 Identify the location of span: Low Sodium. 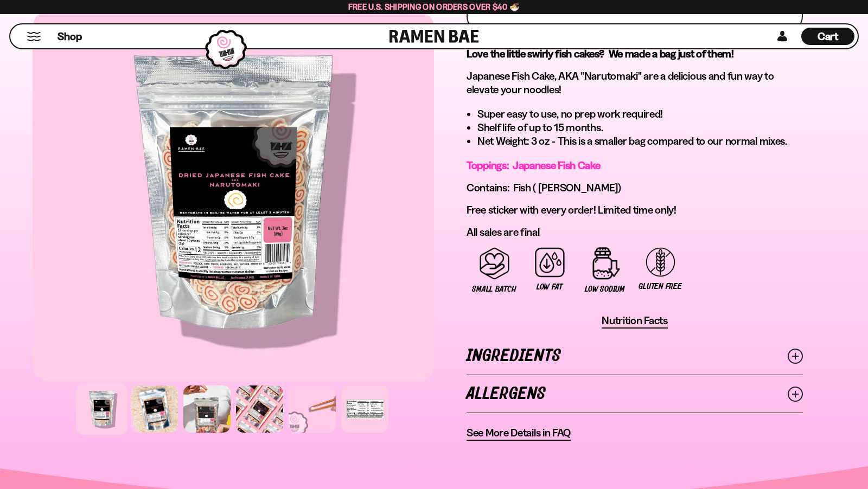
(604, 289).